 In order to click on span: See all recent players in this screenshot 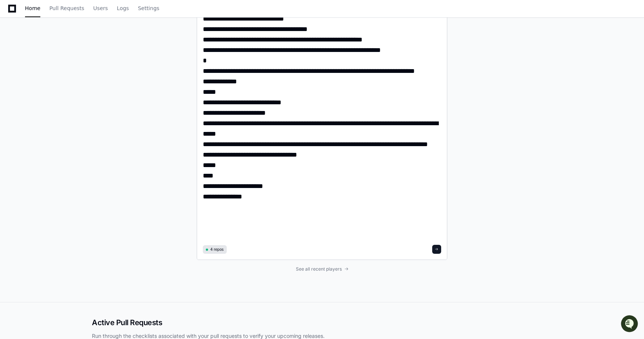, I will do `click(318, 269)`.